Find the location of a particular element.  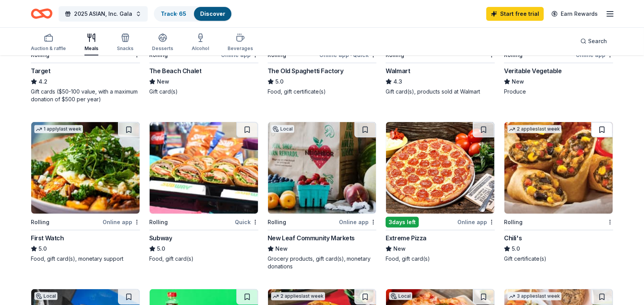

div: Walmart is located at coordinates (398, 71).